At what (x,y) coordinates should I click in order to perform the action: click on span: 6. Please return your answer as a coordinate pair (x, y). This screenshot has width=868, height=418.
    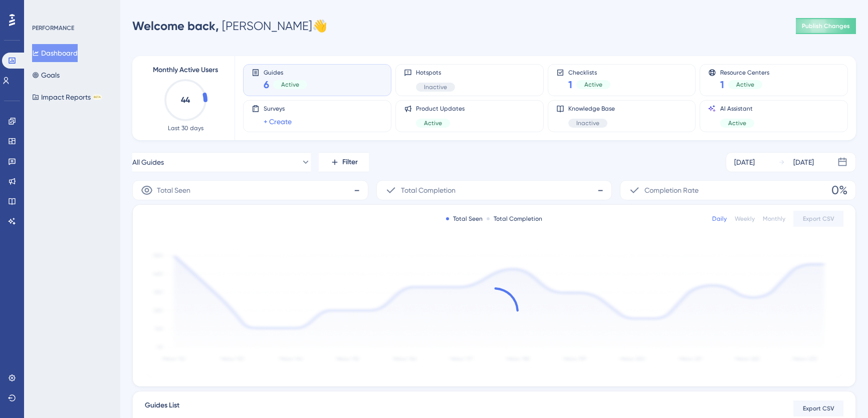
    Looking at the image, I should click on (266, 85).